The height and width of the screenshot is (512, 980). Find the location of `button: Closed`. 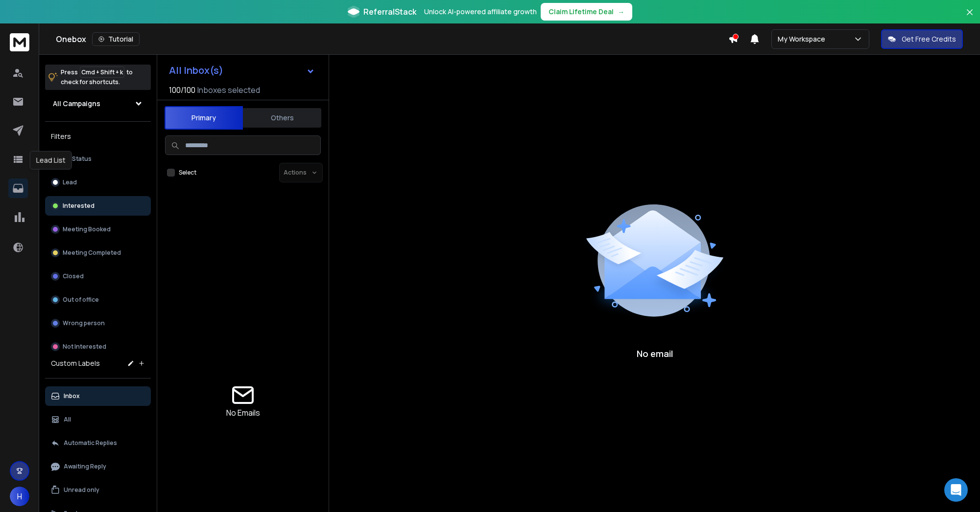

button: Closed is located at coordinates (98, 277).